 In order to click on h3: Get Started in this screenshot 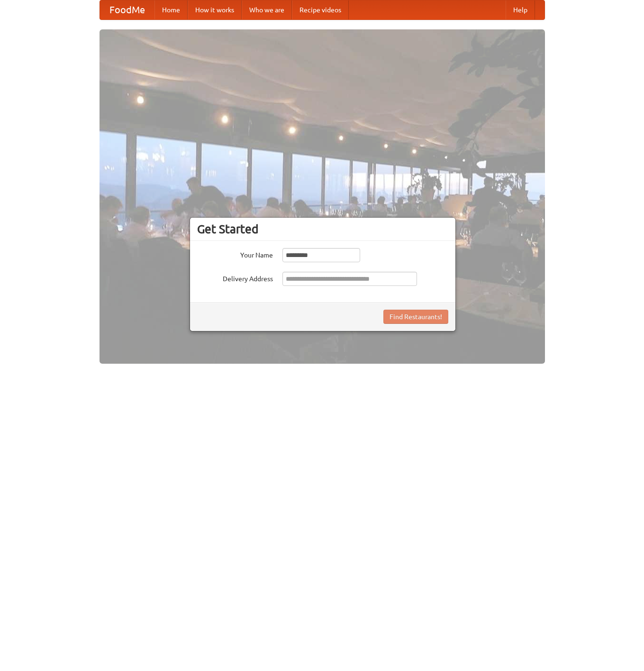, I will do `click(323, 229)`.